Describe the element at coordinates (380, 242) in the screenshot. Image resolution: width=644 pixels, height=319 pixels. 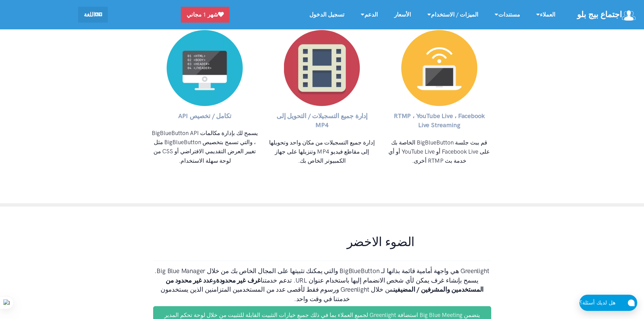
I see `h1: الضوء الاخضر` at that location.